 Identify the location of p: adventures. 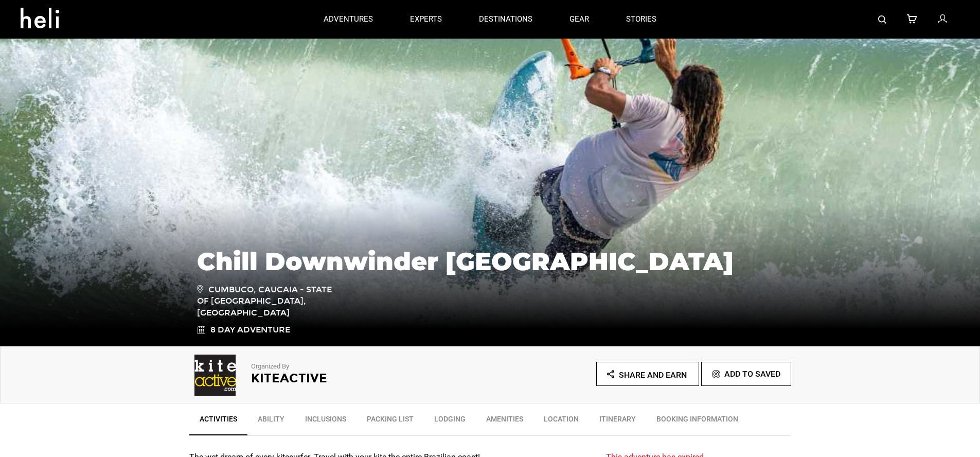
(348, 19).